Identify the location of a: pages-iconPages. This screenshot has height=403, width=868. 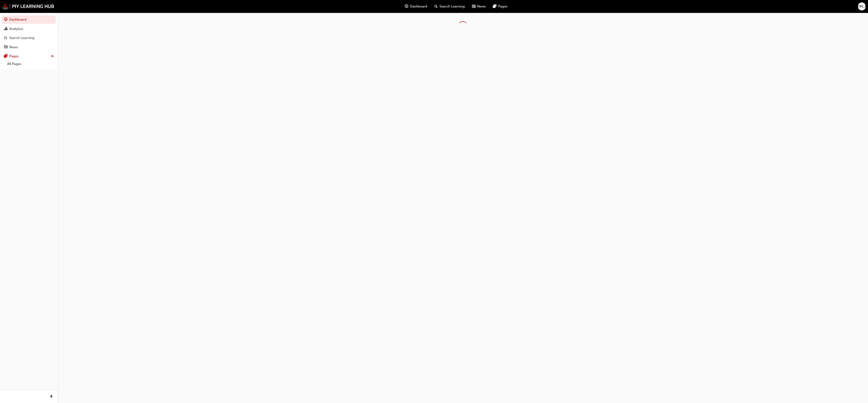
(500, 7).